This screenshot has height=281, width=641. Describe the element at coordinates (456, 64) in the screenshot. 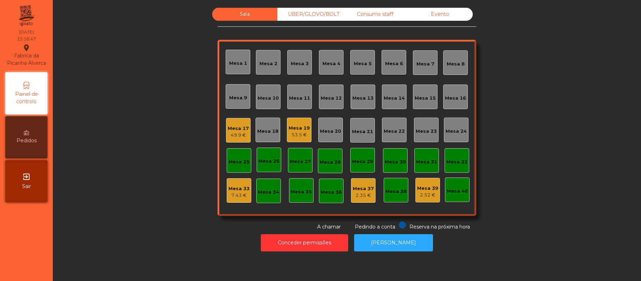

I see `div: Mesa 8` at that location.